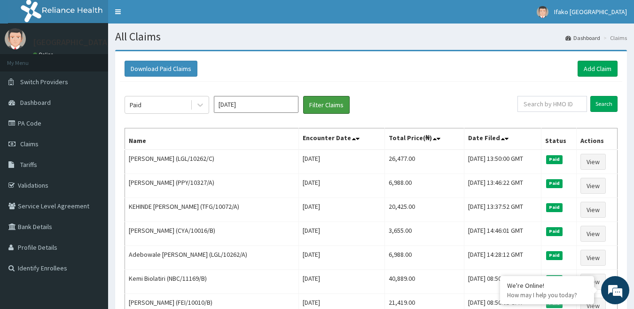 This screenshot has width=634, height=309. What do you see at coordinates (29, 164) in the screenshot?
I see `span: Tariffs` at bounding box center [29, 164].